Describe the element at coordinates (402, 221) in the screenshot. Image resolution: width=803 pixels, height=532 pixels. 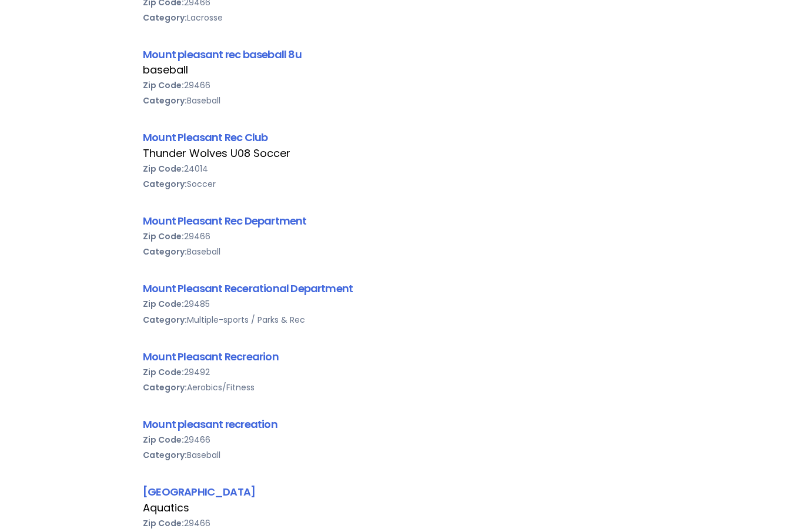
I see `div: Mount Pleasant Rec Department` at that location.